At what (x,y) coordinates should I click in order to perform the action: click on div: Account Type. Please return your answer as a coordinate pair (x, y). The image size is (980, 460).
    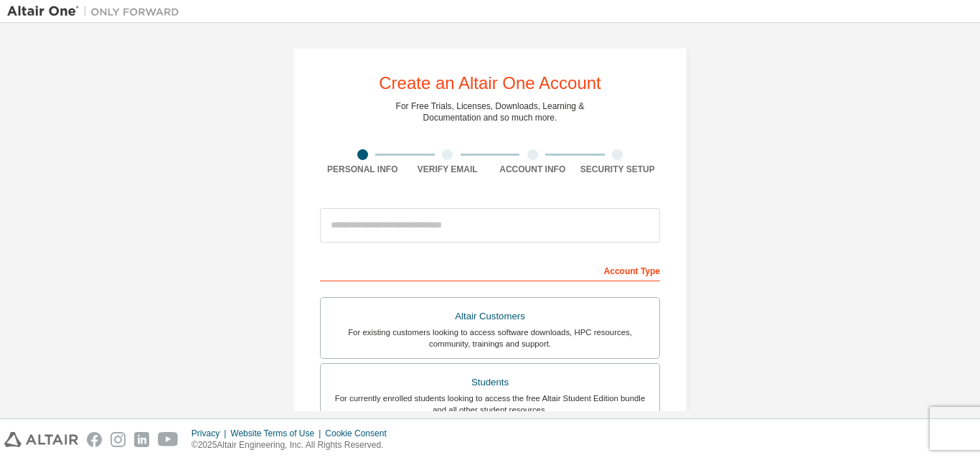
    Looking at the image, I should click on (490, 269).